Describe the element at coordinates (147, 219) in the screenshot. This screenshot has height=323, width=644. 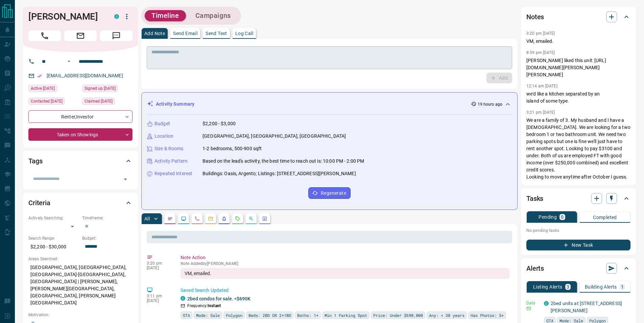
I see `p: All` at that location.